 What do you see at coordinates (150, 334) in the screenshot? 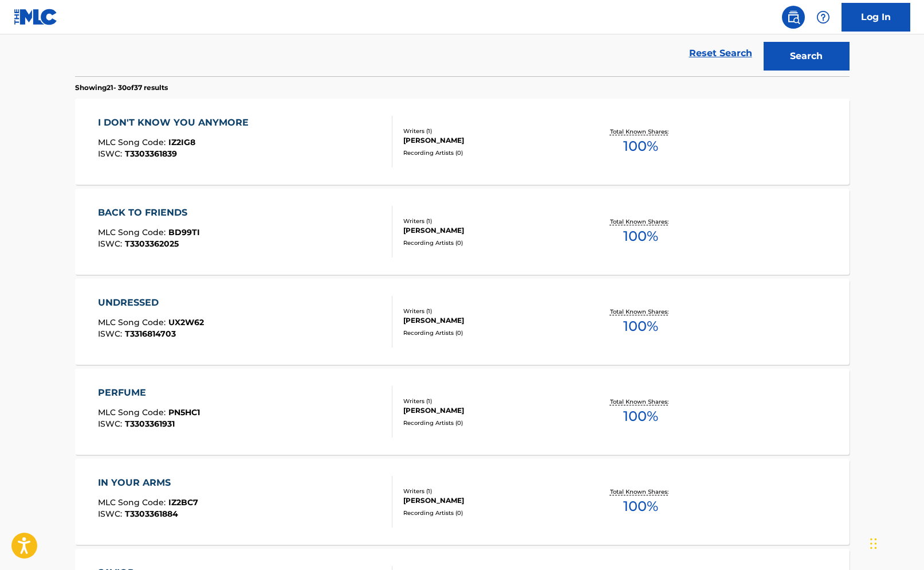
I see `span: T3316814703` at bounding box center [150, 334].